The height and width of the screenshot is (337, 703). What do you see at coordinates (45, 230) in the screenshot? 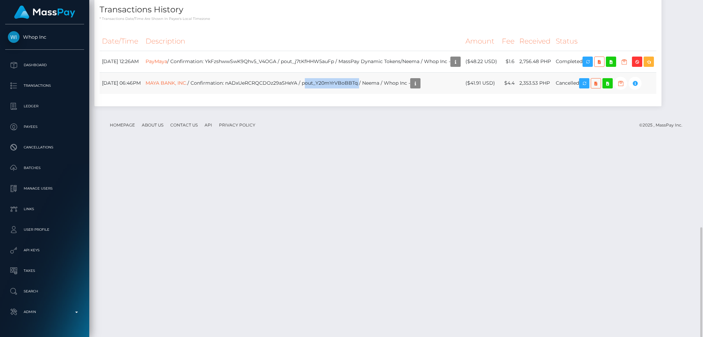
I see `a: User Profile` at bounding box center [45, 230].